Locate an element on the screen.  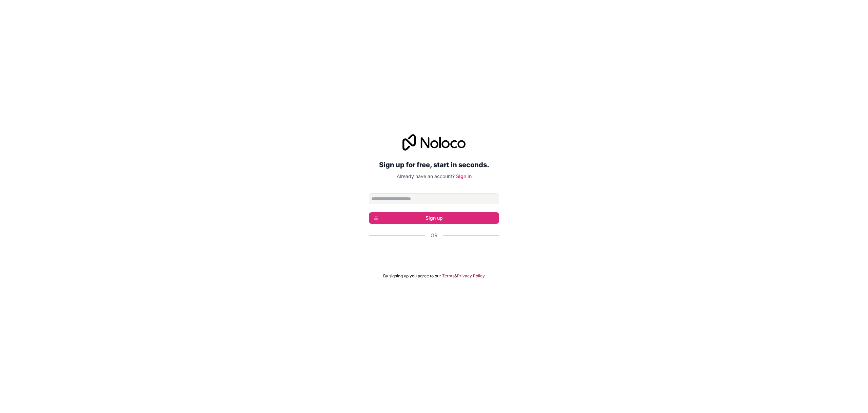
h2: Sign up for free, start in seconds. is located at coordinates (434, 165).